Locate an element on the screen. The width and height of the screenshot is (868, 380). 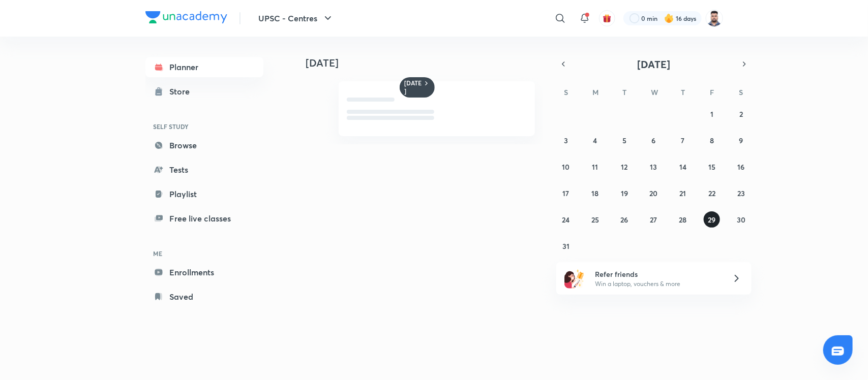
button: August 18, 2025 is located at coordinates (596, 193).